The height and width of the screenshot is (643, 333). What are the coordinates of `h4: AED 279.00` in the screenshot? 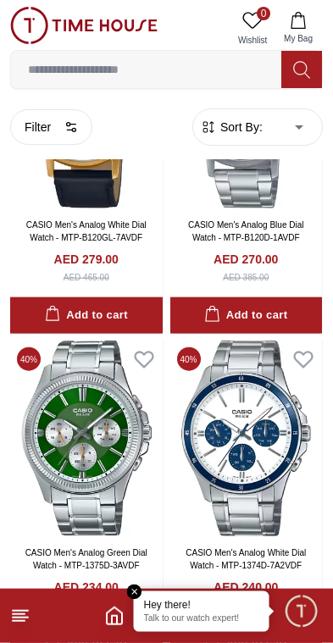 It's located at (86, 259).